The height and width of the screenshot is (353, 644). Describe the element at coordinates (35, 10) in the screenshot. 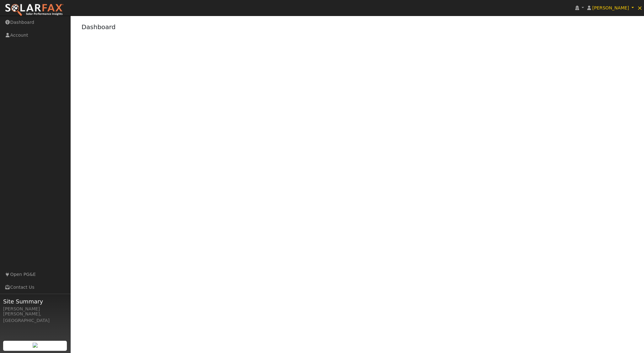

I see `img: SolarFax` at that location.